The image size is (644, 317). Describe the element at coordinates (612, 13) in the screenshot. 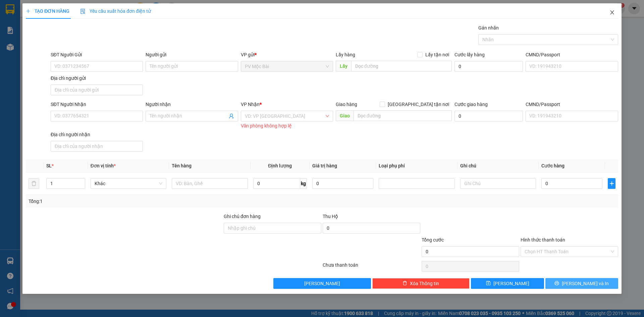

I see `button: Close` at that location.